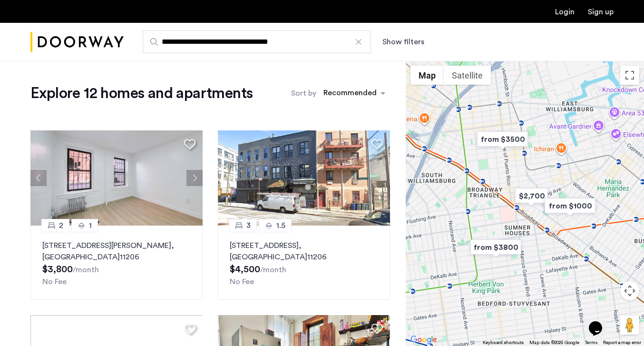  I want to click on span: $4,500, so click(245, 270).